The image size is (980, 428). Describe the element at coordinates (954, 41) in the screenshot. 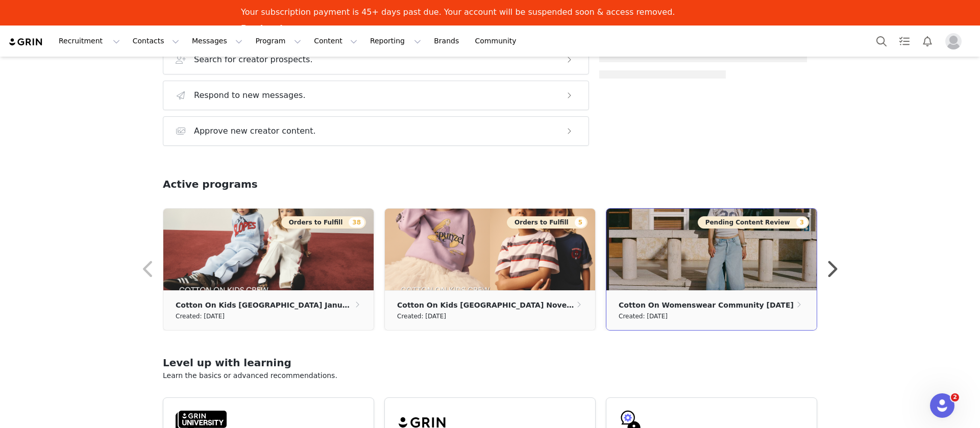

I see `img: placeholder-profile.jpg` at that location.